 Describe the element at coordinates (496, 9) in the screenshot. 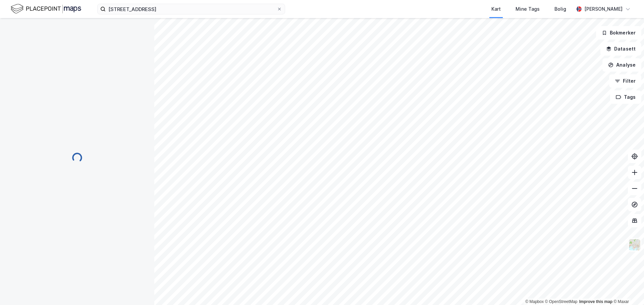

I see `div: Kart` at that location.